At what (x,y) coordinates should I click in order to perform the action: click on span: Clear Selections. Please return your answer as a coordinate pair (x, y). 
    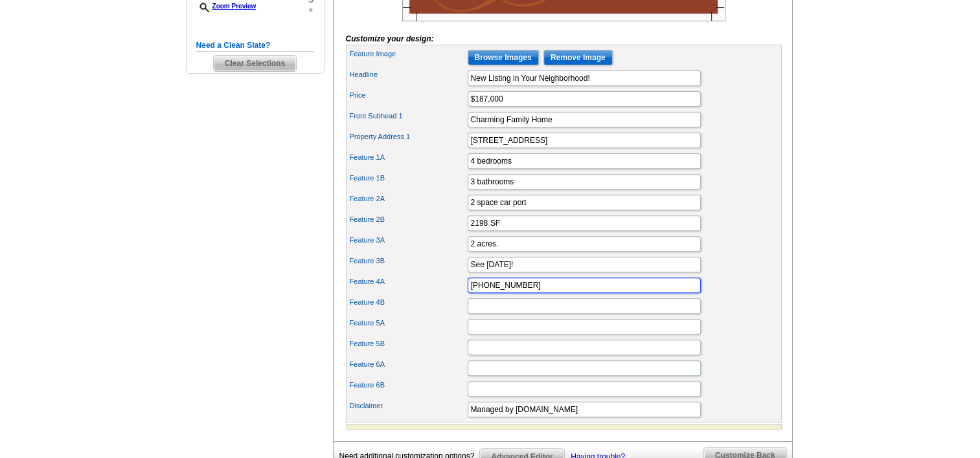
    Looking at the image, I should click on (254, 64).